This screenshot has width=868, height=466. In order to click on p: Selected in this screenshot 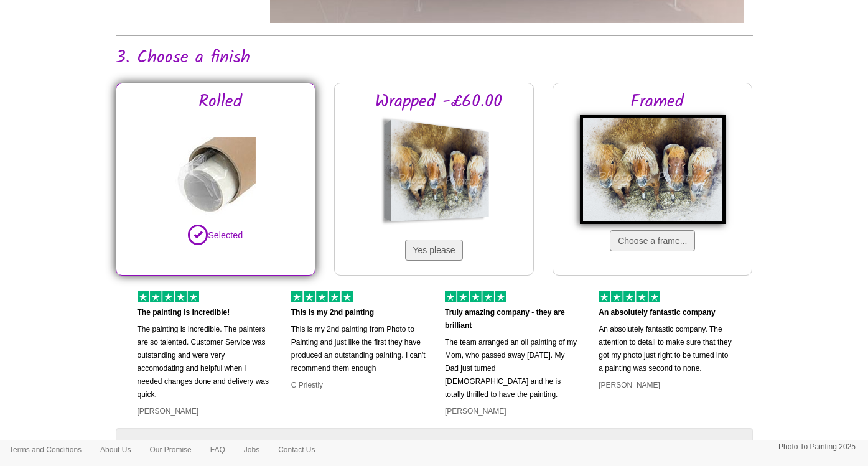, I will do `click(215, 234)`.